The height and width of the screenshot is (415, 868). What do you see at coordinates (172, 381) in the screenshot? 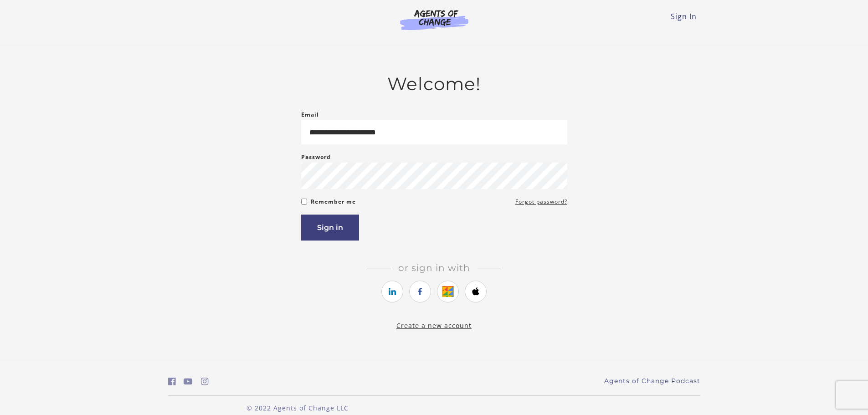
I see `i: https://www.facebook.com/groups/aswbtestprep (Open in a new window)` at bounding box center [172, 381].